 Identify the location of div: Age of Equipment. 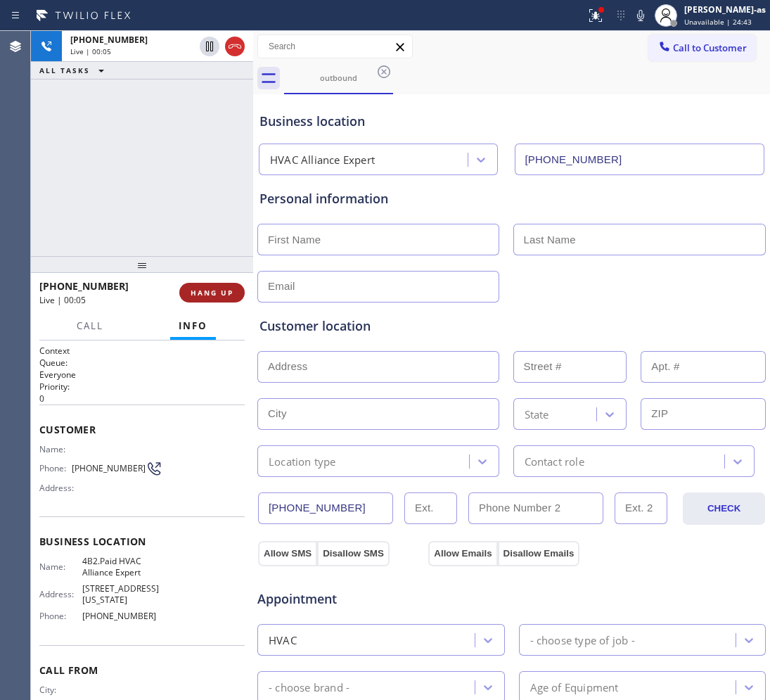
(574, 686).